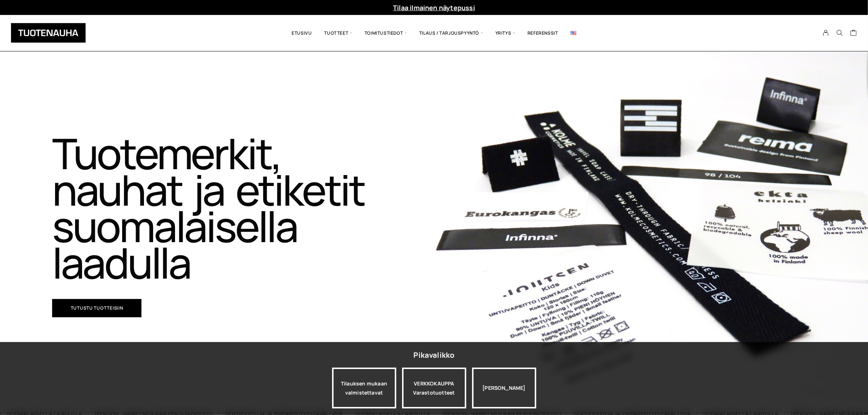  I want to click on a: Tilaa ilmainen näytepussi, so click(434, 8).